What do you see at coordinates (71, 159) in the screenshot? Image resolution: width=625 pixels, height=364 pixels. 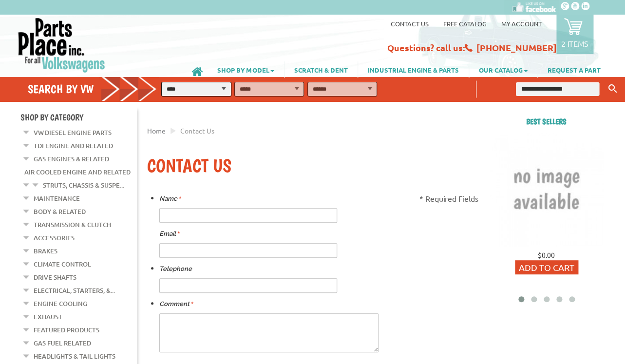 I see `a: Gas Engines & Related` at bounding box center [71, 159].